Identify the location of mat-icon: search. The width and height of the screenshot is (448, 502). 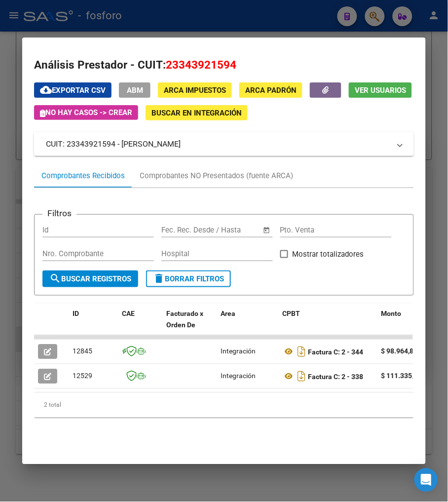
(56, 278).